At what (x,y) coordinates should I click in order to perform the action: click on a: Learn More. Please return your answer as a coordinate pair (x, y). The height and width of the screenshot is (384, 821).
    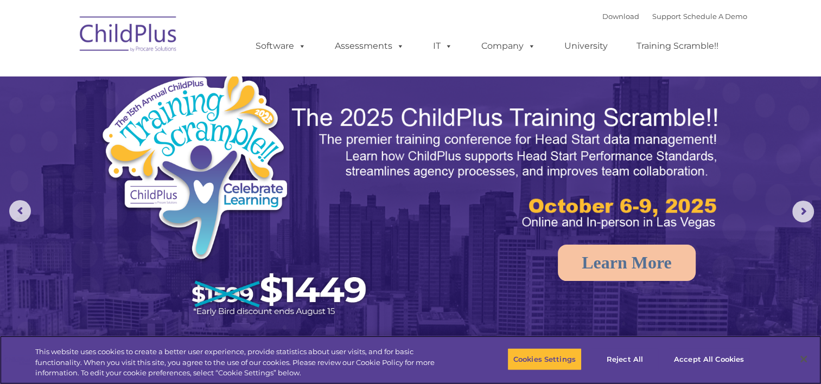
    Looking at the image, I should click on (627, 263).